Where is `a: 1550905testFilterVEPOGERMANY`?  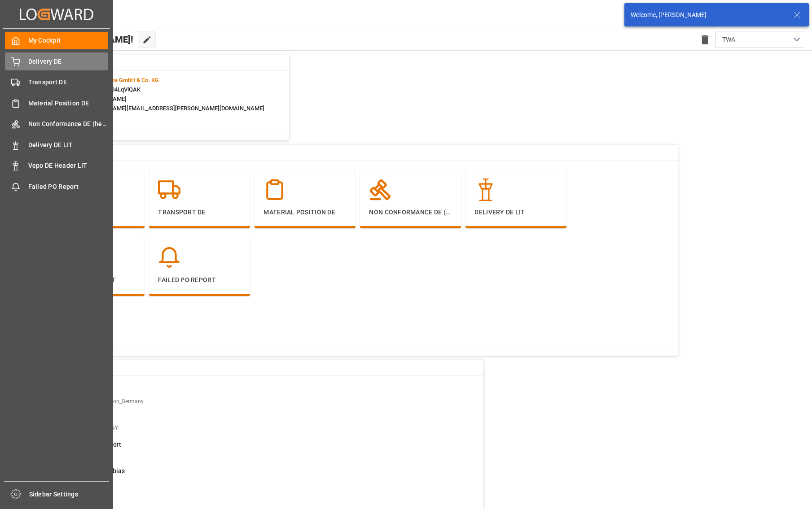
a: 1550905testFilterVEPOGERMANY is located at coordinates (259, 423).